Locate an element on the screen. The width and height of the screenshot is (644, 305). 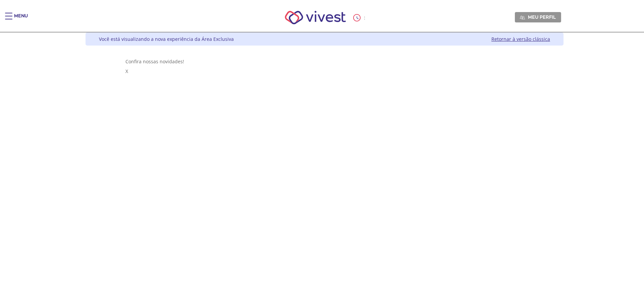
div: Vivest is located at coordinates (322, 169).